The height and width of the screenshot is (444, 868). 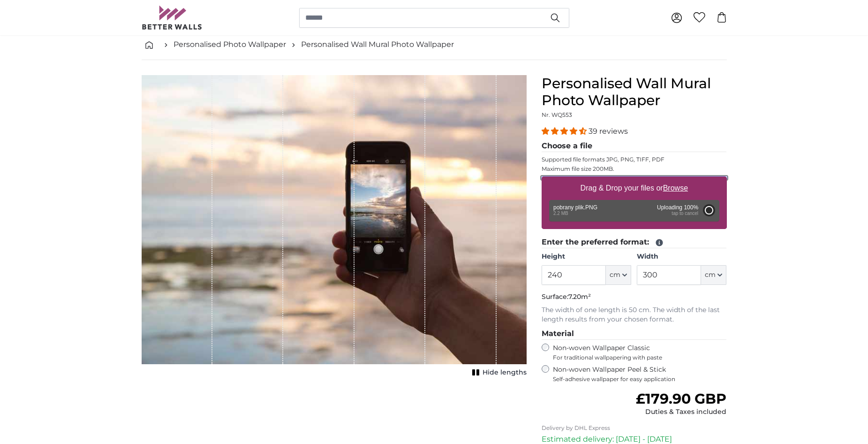 I want to click on u: Browse, so click(x=676, y=188).